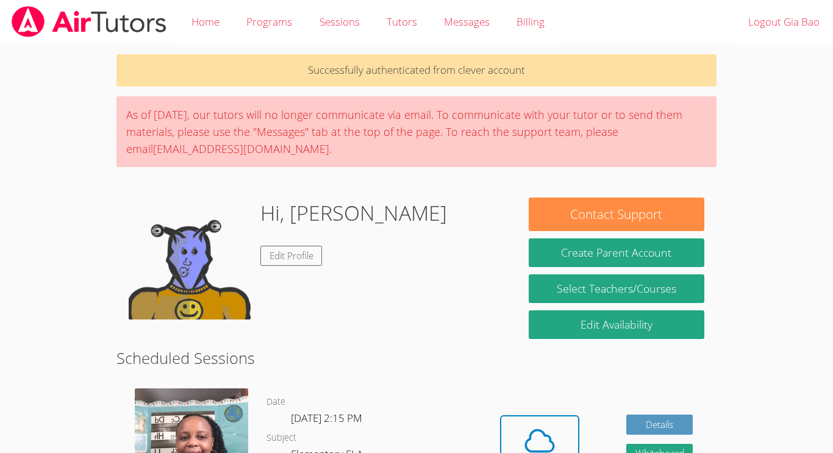 This screenshot has height=453, width=833. Describe the element at coordinates (89, 21) in the screenshot. I see `img: airtutors_banner-c4298cdbf04f3fff15de1276eac7730deb9818008684d7c2e4769d2f7ddbe033.png` at that location.